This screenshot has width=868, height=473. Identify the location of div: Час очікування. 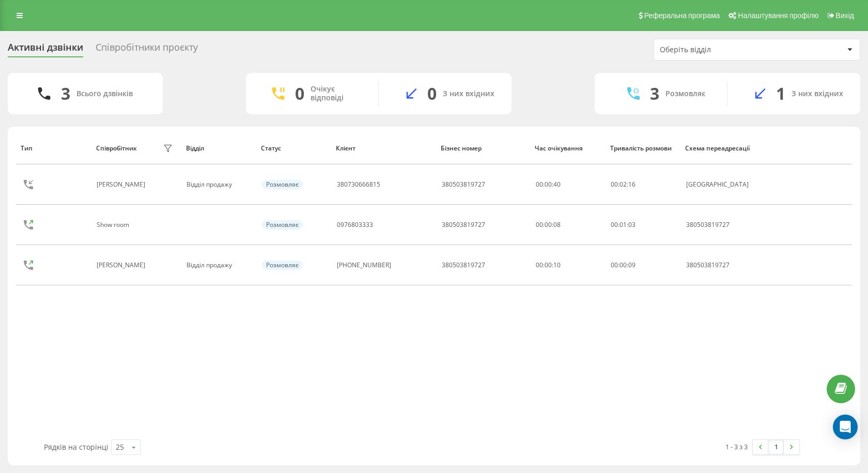
(567, 148).